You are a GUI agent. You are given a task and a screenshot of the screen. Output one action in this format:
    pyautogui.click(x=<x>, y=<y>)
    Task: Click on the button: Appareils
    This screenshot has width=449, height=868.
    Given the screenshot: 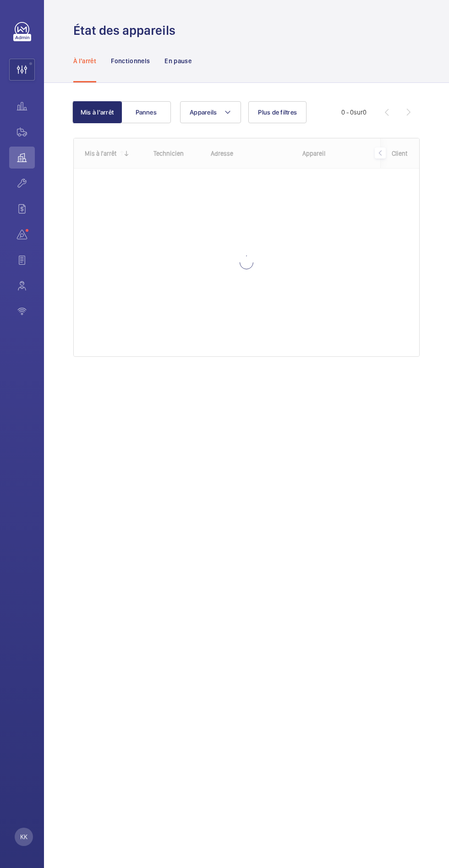 What is the action you would take?
    pyautogui.click(x=210, y=112)
    